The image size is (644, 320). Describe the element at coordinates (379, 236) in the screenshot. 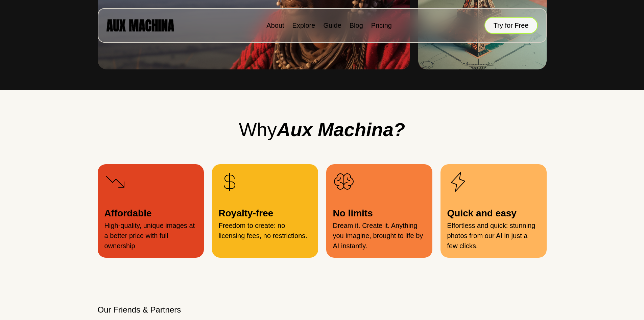

I see `p: Dream it. Create it. Anything you imagine, brought to life by AI instantly.` at that location.